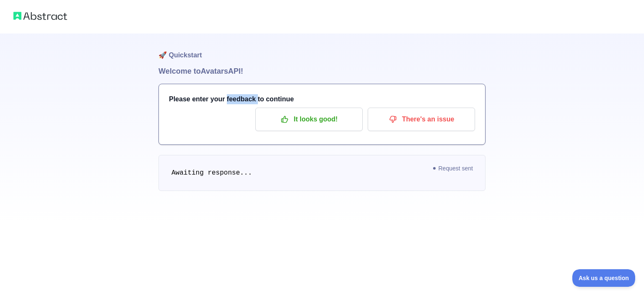  Describe the element at coordinates (309, 120) in the screenshot. I see `p: It looks good!` at that location.